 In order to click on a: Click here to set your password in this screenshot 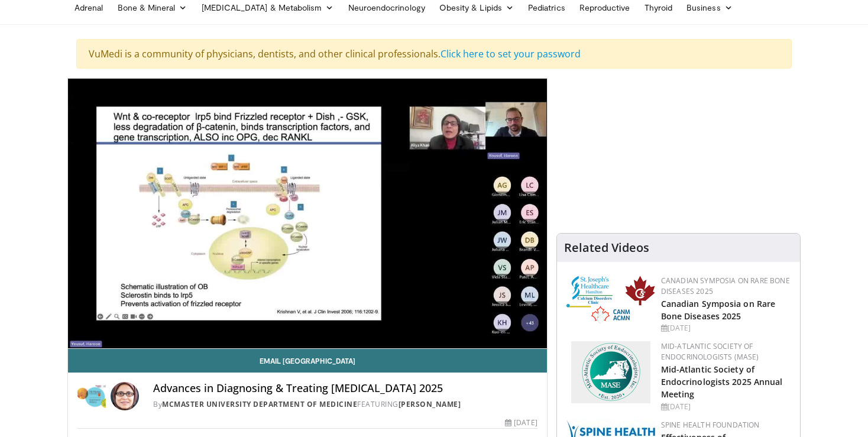, I will do `click(510, 54)`.